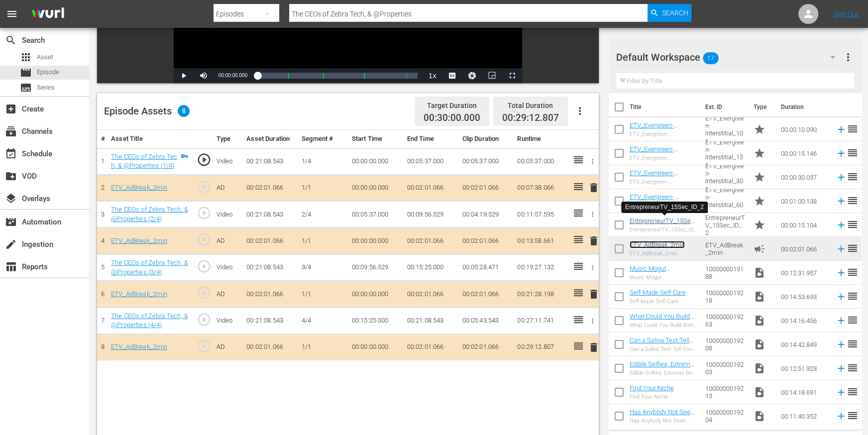  What do you see at coordinates (725, 249) in the screenshot?
I see `td: ETV_AdBreak_2min` at bounding box center [725, 249].